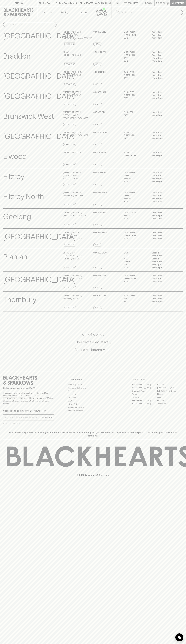  I want to click on a: Terms & Conditions, so click(93, 411).